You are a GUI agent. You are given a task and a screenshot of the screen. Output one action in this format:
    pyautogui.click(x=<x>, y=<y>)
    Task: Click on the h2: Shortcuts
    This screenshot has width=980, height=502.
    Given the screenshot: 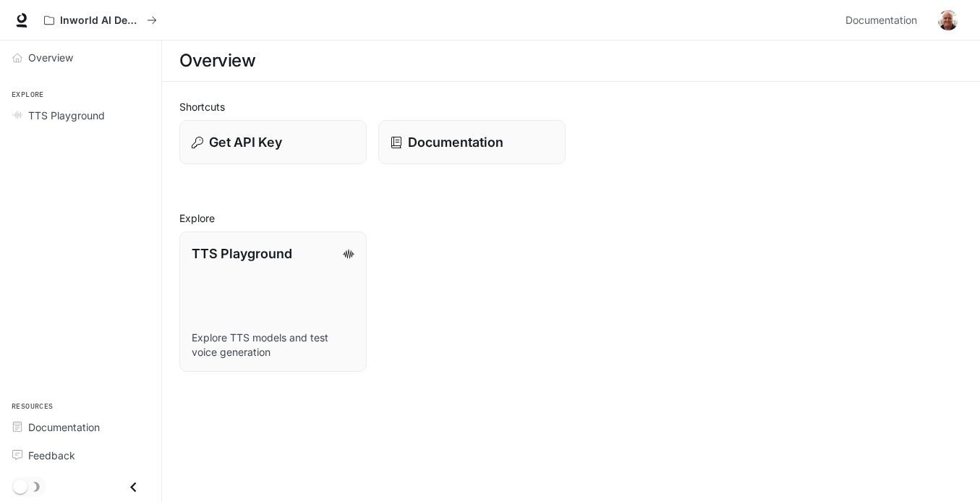 What is the action you would take?
    pyautogui.click(x=571, y=107)
    